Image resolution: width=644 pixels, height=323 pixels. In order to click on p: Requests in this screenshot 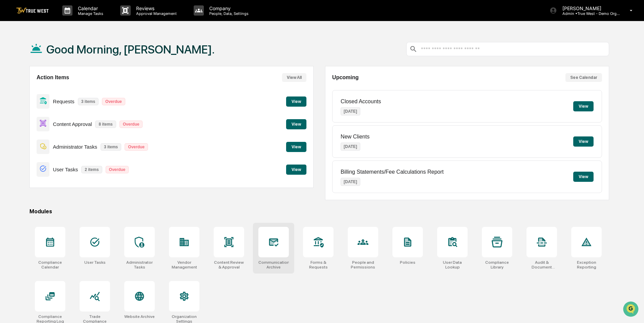, I will do `click(64, 102)`.